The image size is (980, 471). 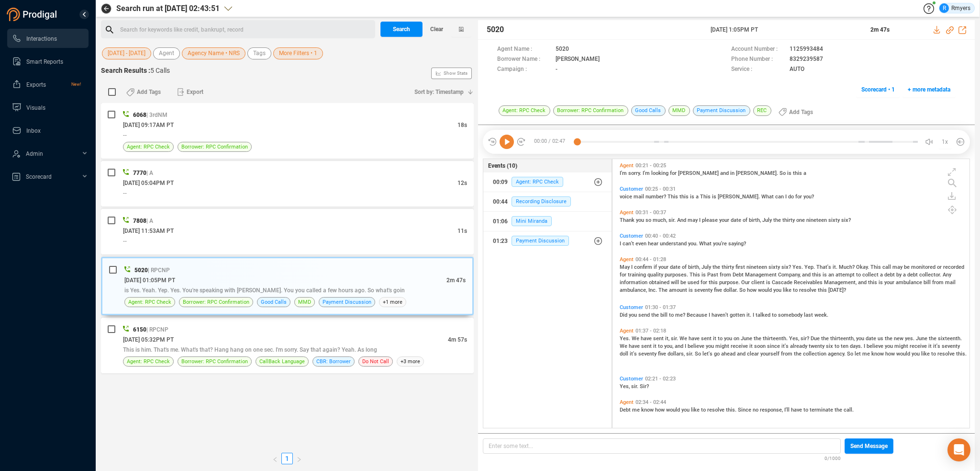 I want to click on span: recorded, so click(x=954, y=267).